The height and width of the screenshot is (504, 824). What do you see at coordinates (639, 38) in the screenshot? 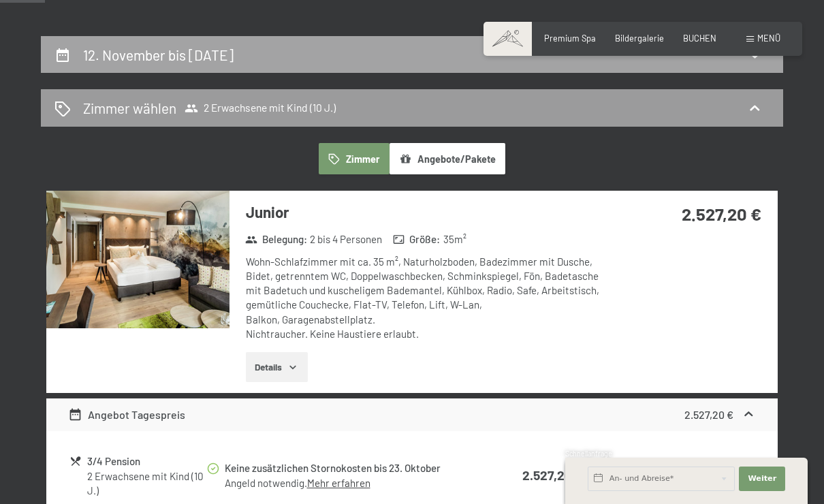
I see `span: Bildergalerie` at bounding box center [639, 38].